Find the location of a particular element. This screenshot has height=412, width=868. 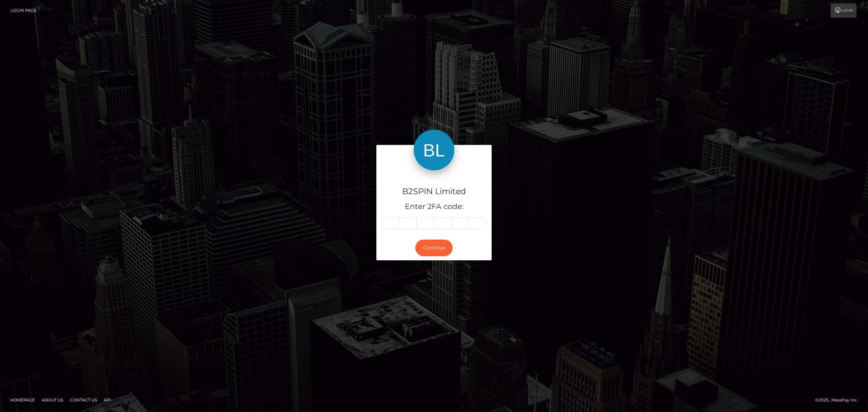

h4: B2SPIN Limited is located at coordinates (434, 191).